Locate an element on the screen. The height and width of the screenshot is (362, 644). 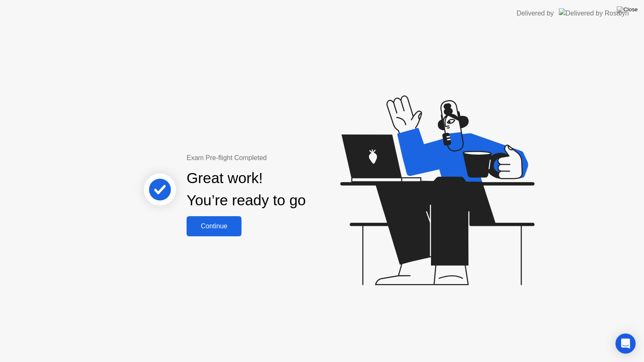
div: Delivered by is located at coordinates (535, 13).